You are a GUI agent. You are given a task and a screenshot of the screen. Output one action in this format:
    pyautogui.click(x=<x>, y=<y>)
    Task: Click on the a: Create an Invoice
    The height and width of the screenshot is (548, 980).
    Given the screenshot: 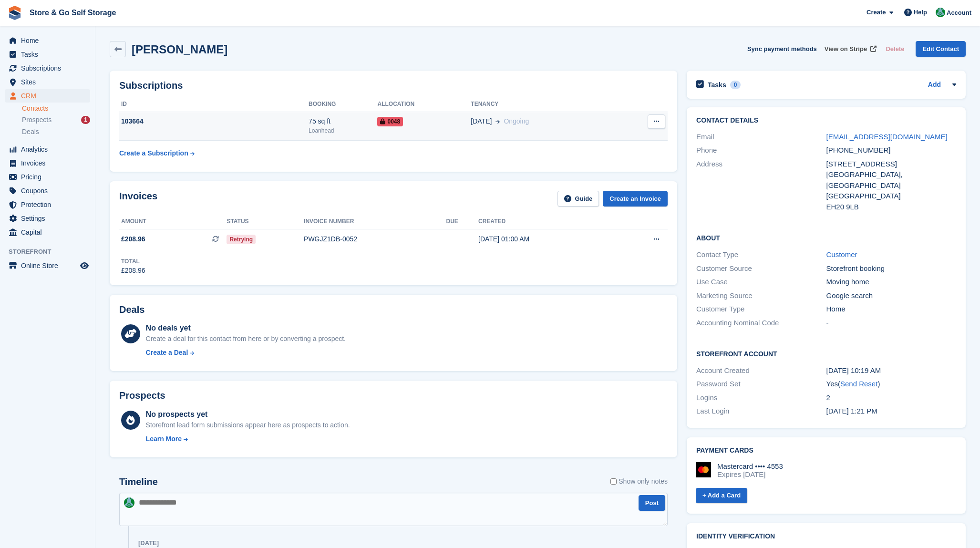 What is the action you would take?
    pyautogui.click(x=635, y=198)
    